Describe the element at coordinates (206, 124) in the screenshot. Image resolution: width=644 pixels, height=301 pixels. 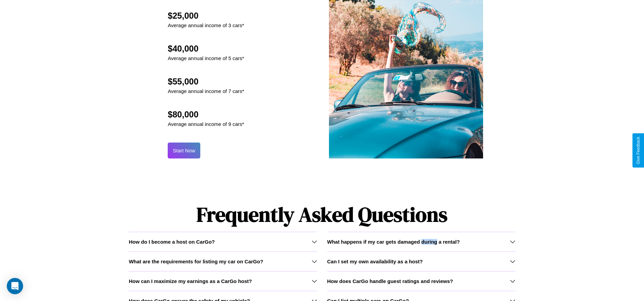
I see `p: Average annual income of 9 cars*` at that location.